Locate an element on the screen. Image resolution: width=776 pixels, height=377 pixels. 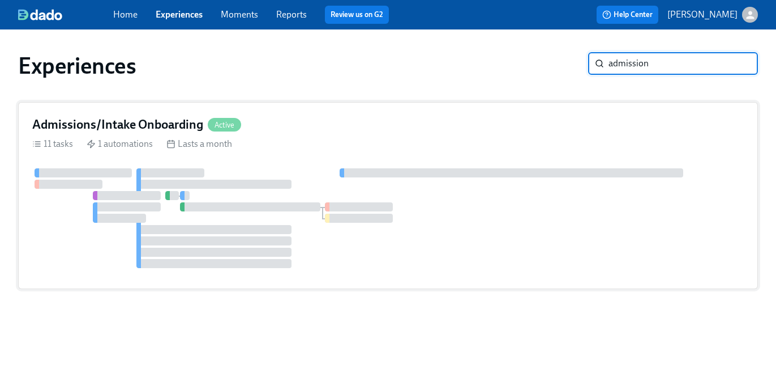
span: Active is located at coordinates (224, 125).